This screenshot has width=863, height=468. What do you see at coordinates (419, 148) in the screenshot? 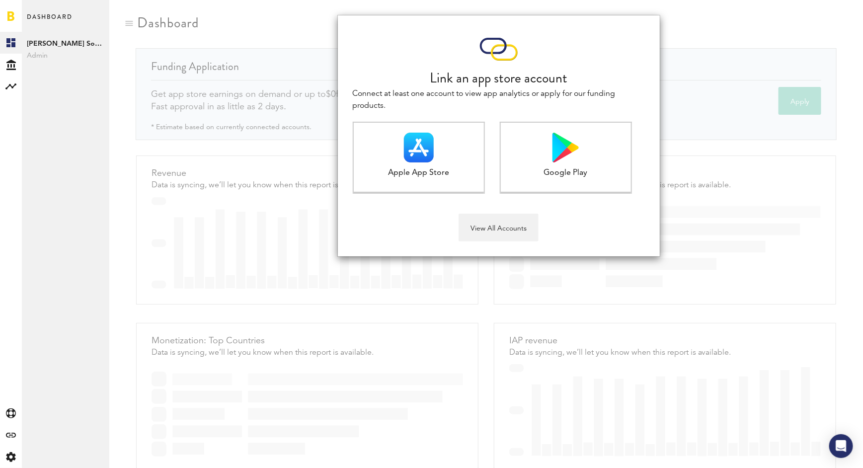
I see `img: Apple App Store` at bounding box center [419, 148].